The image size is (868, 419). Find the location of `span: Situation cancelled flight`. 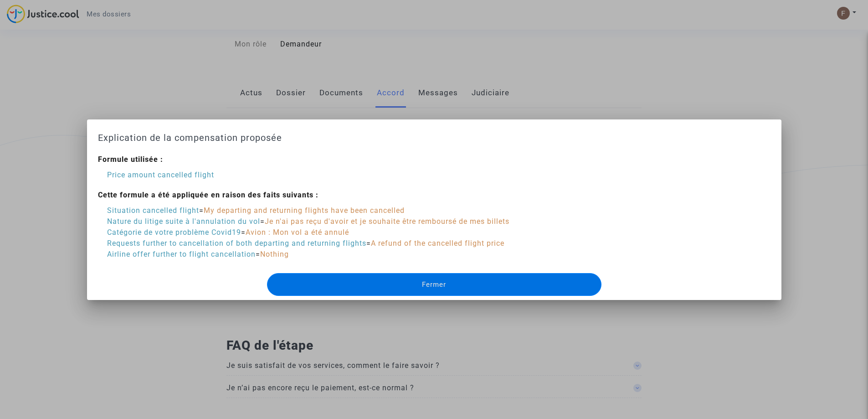

span: Situation cancelled flight is located at coordinates (153, 210).